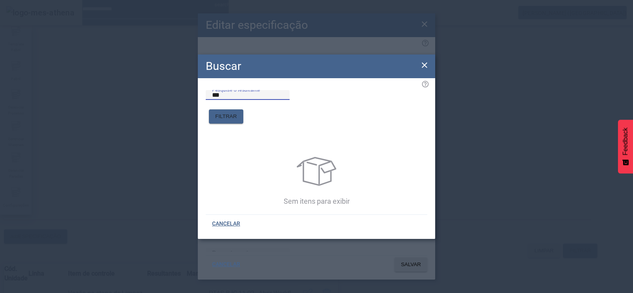 Image resolution: width=633 pixels, height=293 pixels. What do you see at coordinates (223, 66) in the screenshot?
I see `h2: Buscar` at bounding box center [223, 66].